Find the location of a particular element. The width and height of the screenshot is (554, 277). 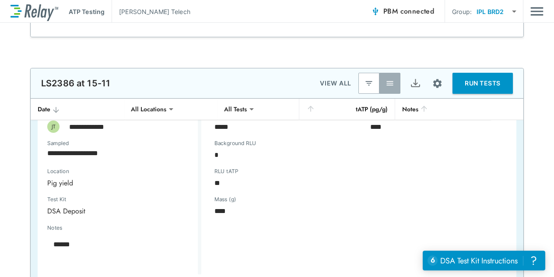

div: All Locations is located at coordinates (148, 109).